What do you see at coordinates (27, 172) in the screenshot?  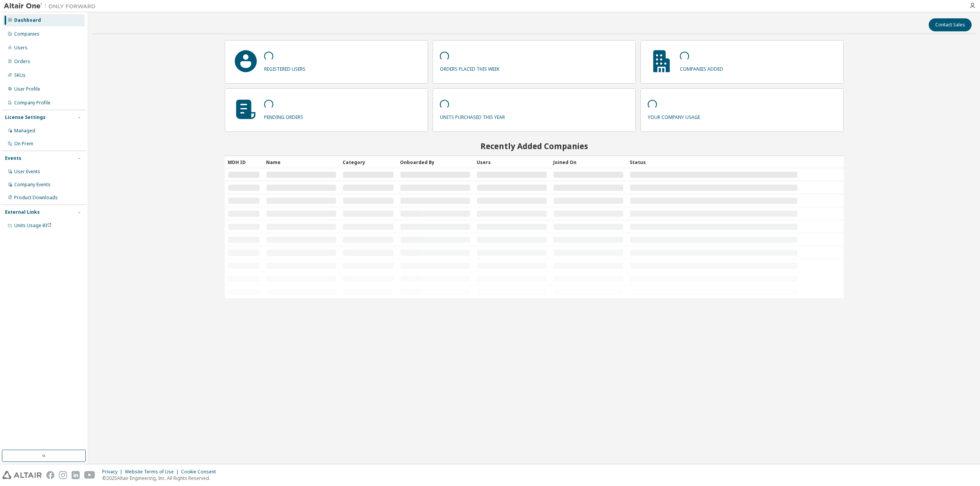 I see `div: User Events` at bounding box center [27, 172].